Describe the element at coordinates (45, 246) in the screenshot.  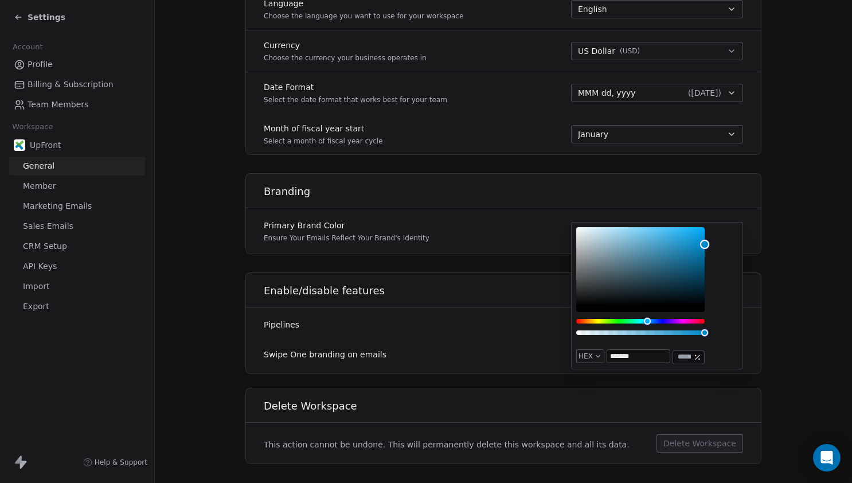
I see `span: CRM Setup` at that location.